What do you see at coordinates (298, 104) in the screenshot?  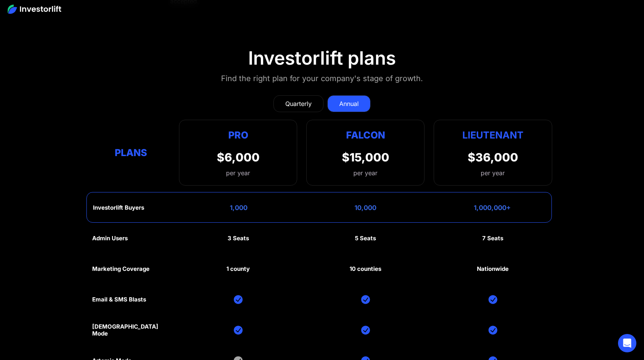 I see `div: Quarterly` at bounding box center [298, 104].